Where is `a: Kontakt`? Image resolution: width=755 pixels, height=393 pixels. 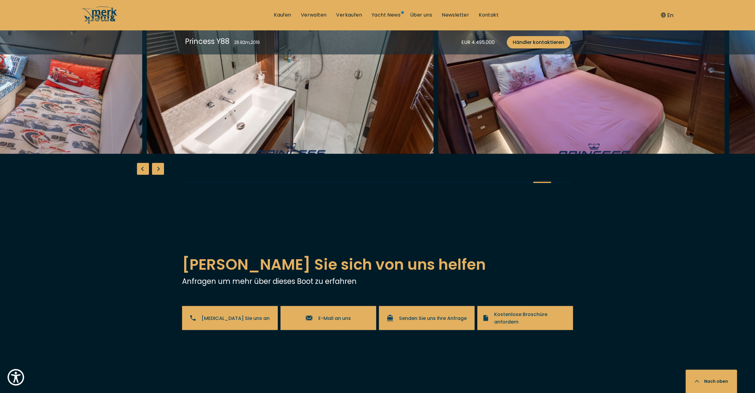 a: Kontakt is located at coordinates (489, 15).